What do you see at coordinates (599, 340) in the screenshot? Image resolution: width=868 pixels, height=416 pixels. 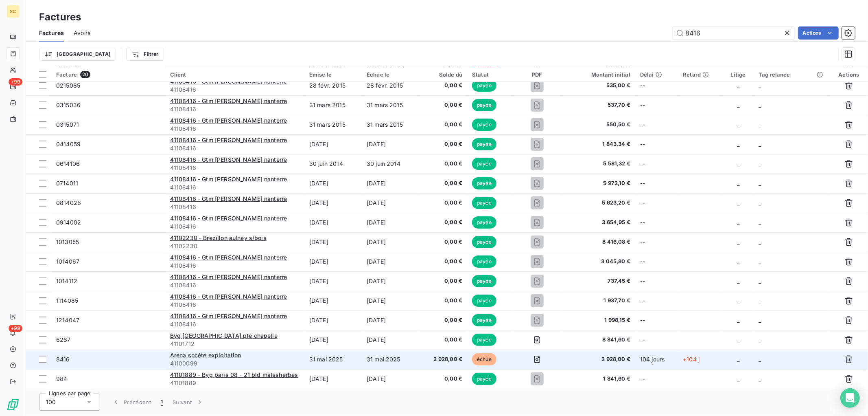 I see `span: 8 841,60 €` at bounding box center [599, 340].